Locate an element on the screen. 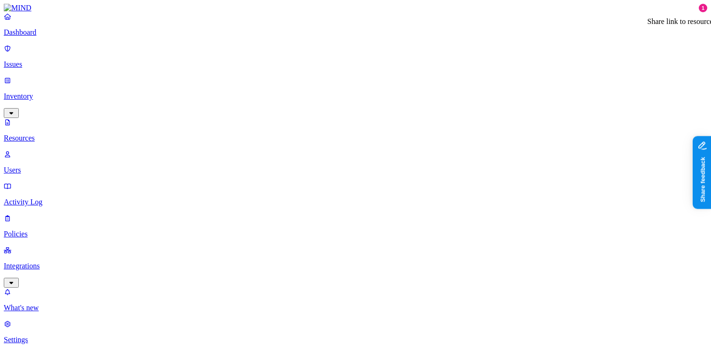  div: 1 is located at coordinates (703, 8).